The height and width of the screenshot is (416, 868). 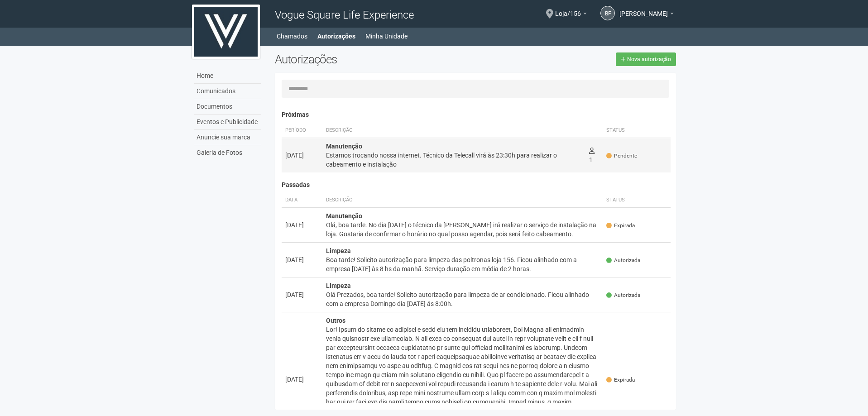 What do you see at coordinates (344, 15) in the screenshot?
I see `span: Vogue Square Life Experience` at bounding box center [344, 15].